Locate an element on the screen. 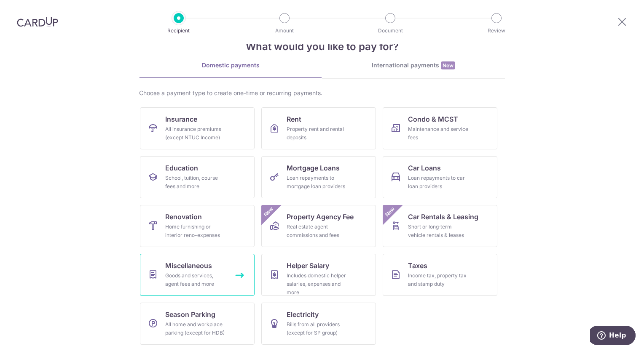  h4: What would you like to pay for? is located at coordinates (322, 47).